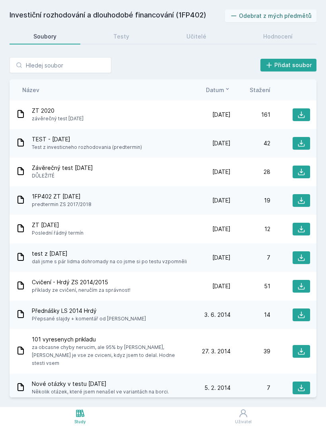 Image resolution: width=326 pixels, height=426 pixels. What do you see at coordinates (89, 311) in the screenshot?
I see `span: Přednášky LS 2014 Hrdý` at bounding box center [89, 311].